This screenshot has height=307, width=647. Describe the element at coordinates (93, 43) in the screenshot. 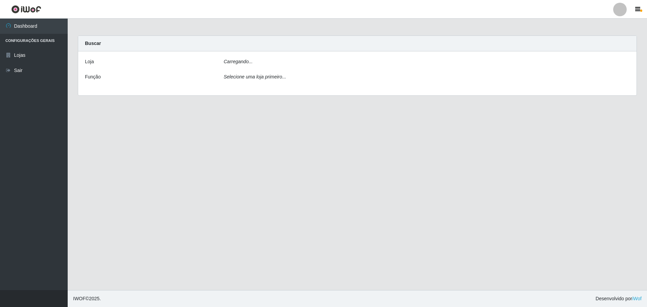

I see `strong: Buscar` at that location.